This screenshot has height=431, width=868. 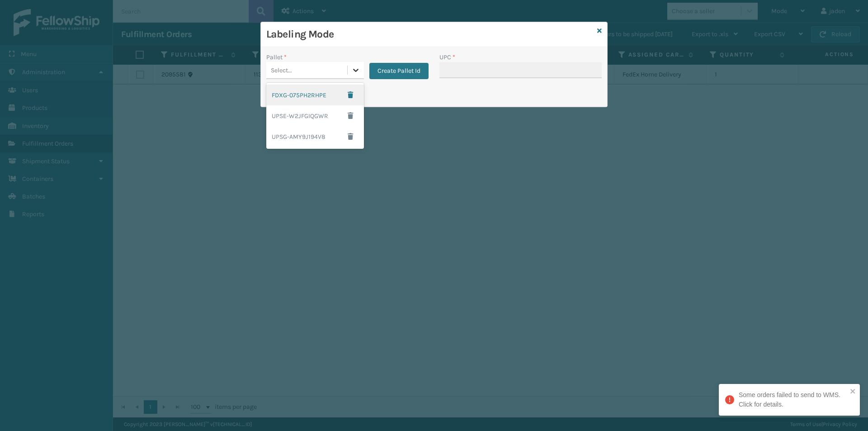 I want to click on button: Create Pallet Id, so click(x=398, y=71).